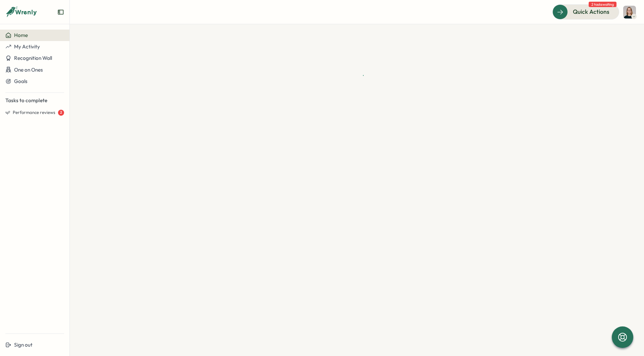  What do you see at coordinates (591, 12) in the screenshot?
I see `span: Quick Actions` at bounding box center [591, 12].